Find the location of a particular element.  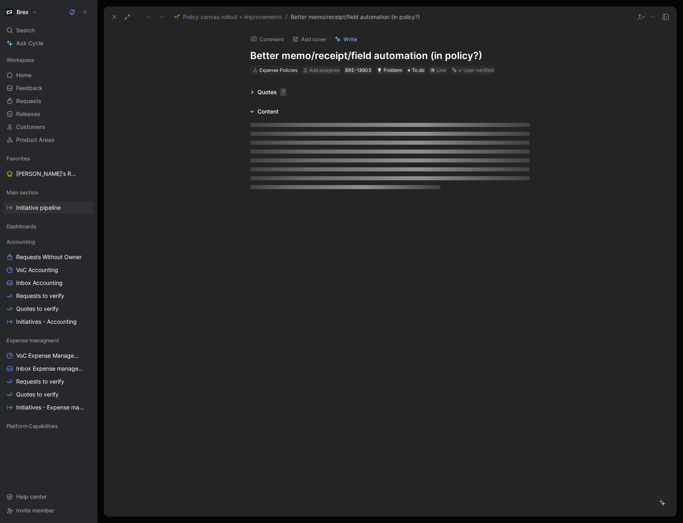

a: Initiative pipeline is located at coordinates (49, 208).